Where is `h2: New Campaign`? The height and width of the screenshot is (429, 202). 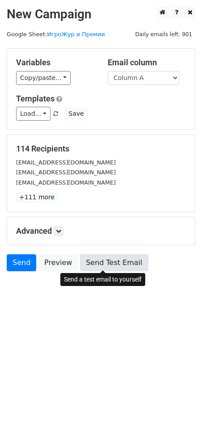 h2: New Campaign is located at coordinates (101, 14).